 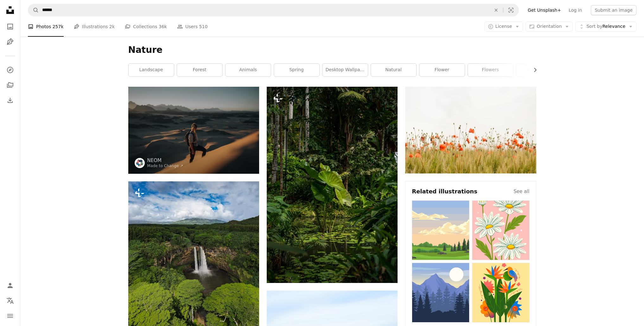 I want to click on a: Explore, so click(x=10, y=70).